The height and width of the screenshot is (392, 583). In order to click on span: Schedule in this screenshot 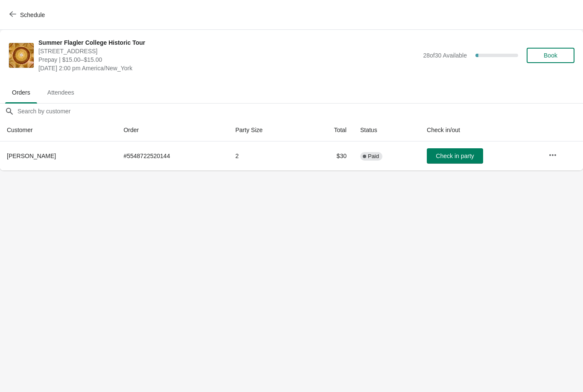, I will do `click(33, 15)`.